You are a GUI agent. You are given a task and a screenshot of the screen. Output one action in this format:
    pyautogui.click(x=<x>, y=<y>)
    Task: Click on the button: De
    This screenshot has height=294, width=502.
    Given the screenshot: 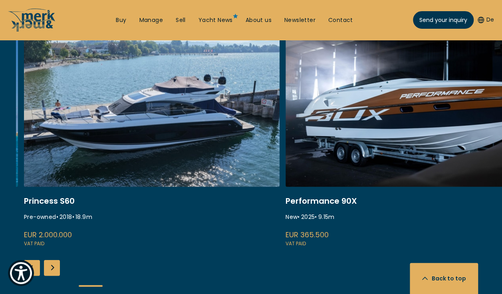 What is the action you would take?
    pyautogui.click(x=486, y=20)
    